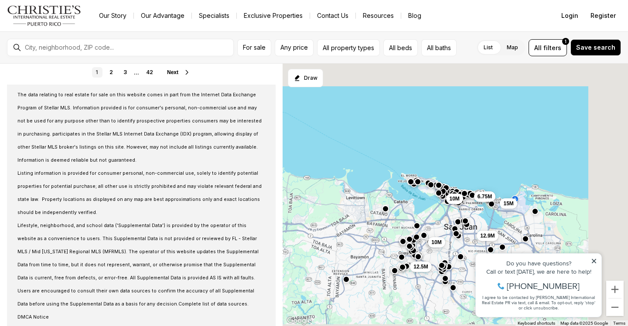 The image size is (628, 326). What do you see at coordinates (163, 16) in the screenshot?
I see `a: Our Advantage` at bounding box center [163, 16].